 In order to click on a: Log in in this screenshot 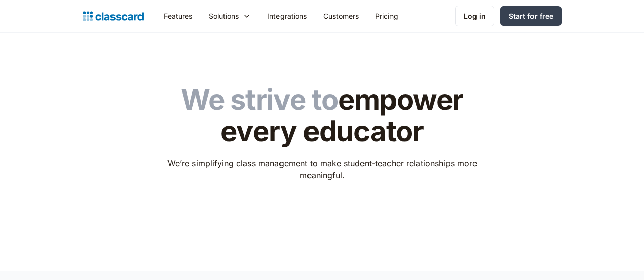, I will do `click(475, 16)`.